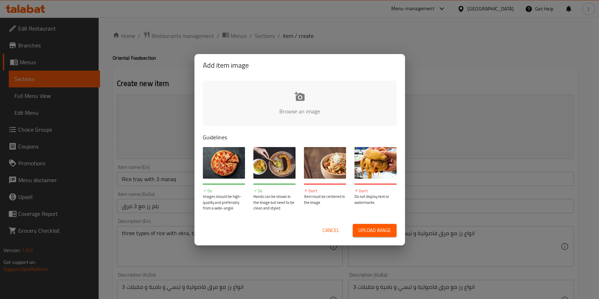 Image resolution: width=599 pixels, height=299 pixels. Describe the element at coordinates (375, 199) in the screenshot. I see `p: Do not display text or watermarks` at that location.